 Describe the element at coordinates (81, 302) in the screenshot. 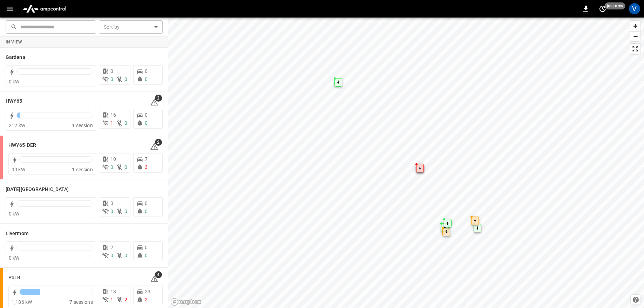

I see `span: 7 sessions` at that location.